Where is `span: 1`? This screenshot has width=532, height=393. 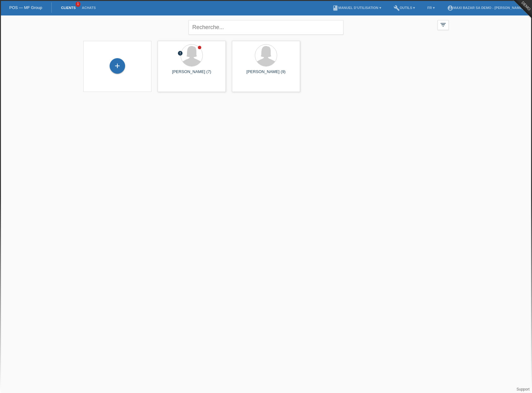
span: 1 is located at coordinates (78, 4).